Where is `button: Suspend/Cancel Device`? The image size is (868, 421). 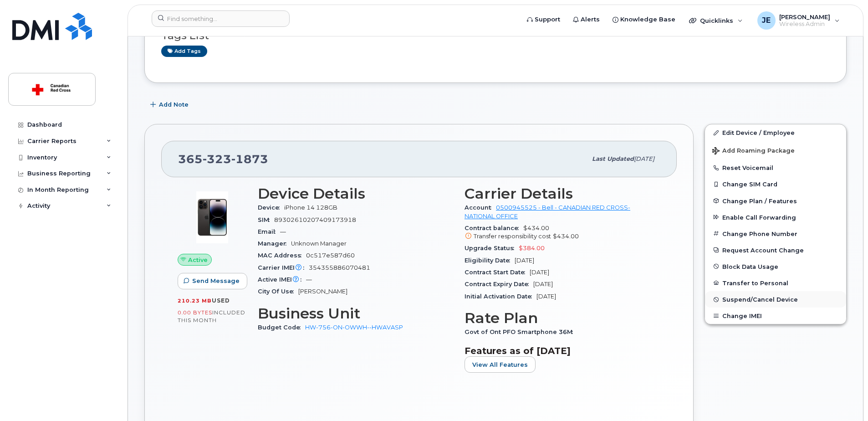
button: Suspend/Cancel Device is located at coordinates (775, 300).